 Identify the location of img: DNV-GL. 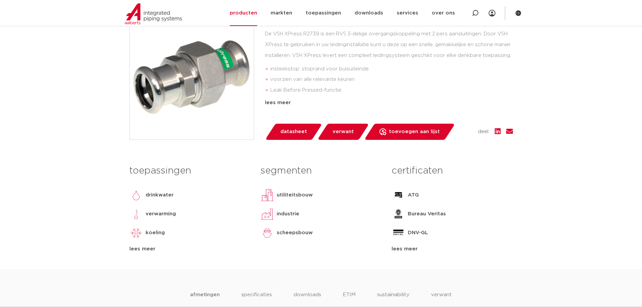
(399, 233).